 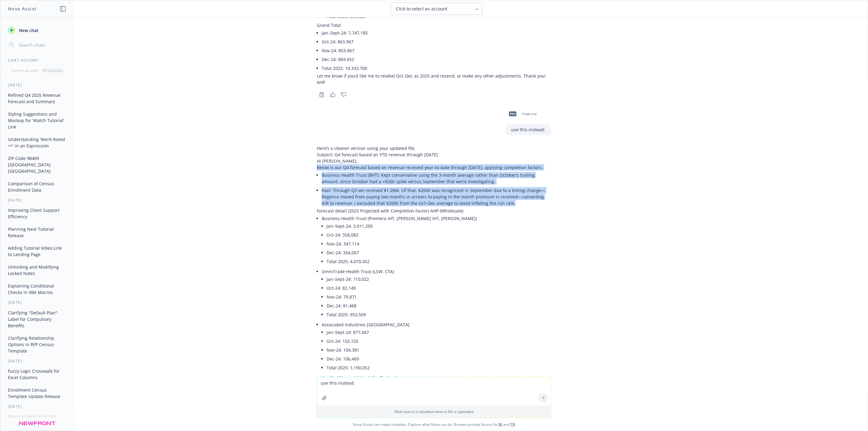 What do you see at coordinates (42, 45) in the screenshot?
I see `input: Search chats` at bounding box center [42, 45].